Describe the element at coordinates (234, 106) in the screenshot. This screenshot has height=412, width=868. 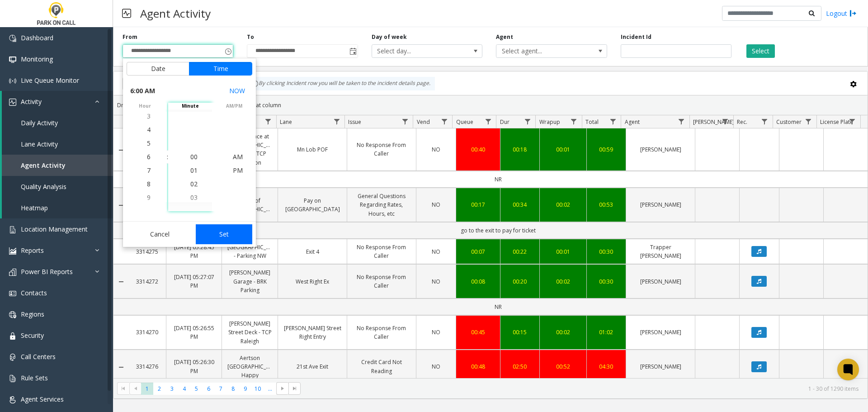
I see `span: AM/PM` at that location.